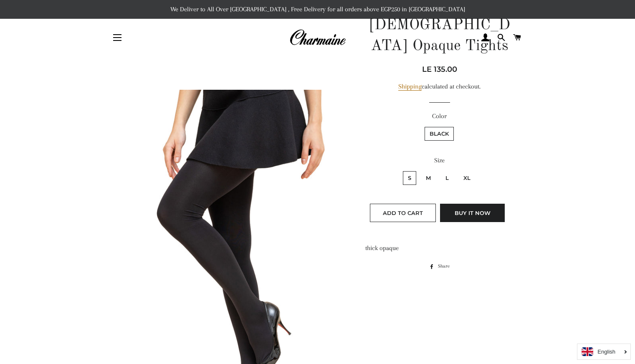  Describe the element at coordinates (440, 160) in the screenshot. I see `label: Size` at that location.